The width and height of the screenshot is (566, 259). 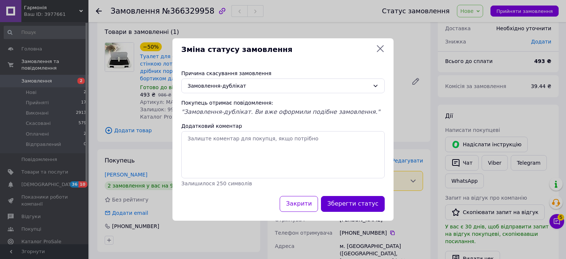 What do you see at coordinates (281, 112) in the screenshot?
I see `span: "Замовлення-дублікат. Ви вже оформили подібне замовлення."` at bounding box center [281, 112].